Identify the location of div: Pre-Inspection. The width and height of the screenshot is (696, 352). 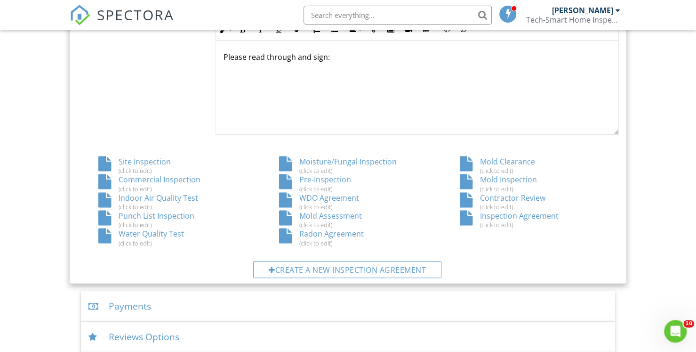
(348, 183).